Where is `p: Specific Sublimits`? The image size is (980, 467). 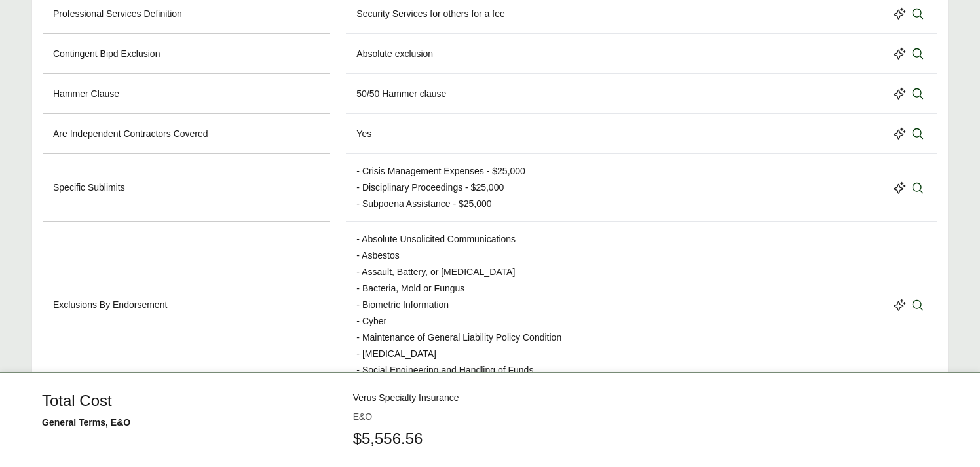 p: Specific Sublimits is located at coordinates (89, 187).